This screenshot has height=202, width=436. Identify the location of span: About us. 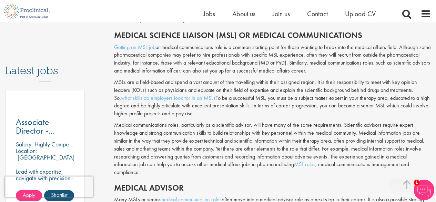
(244, 14).